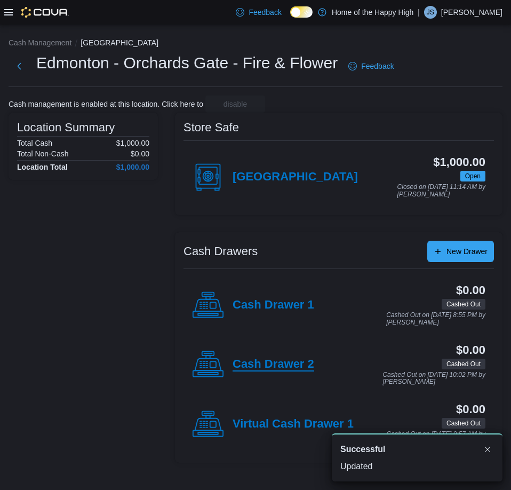  What do you see at coordinates (273, 305) in the screenshot?
I see `h4: Cash Drawer 1` at bounding box center [273, 305].